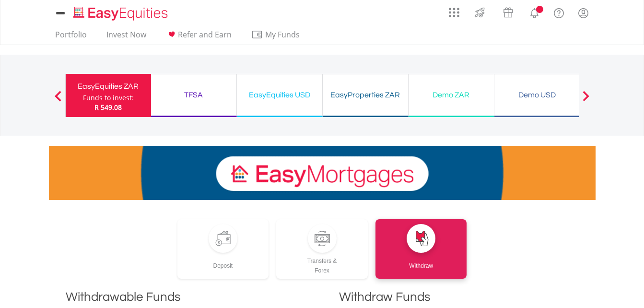 Image resolution: width=644 pixels, height=308 pixels. What do you see at coordinates (322, 249) in the screenshot?
I see `a: Transfers &Forex` at bounding box center [322, 249].